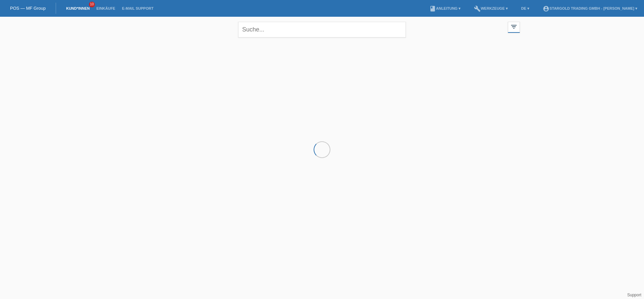 This screenshot has width=644, height=299. I want to click on a: DE ▾, so click(525, 8).